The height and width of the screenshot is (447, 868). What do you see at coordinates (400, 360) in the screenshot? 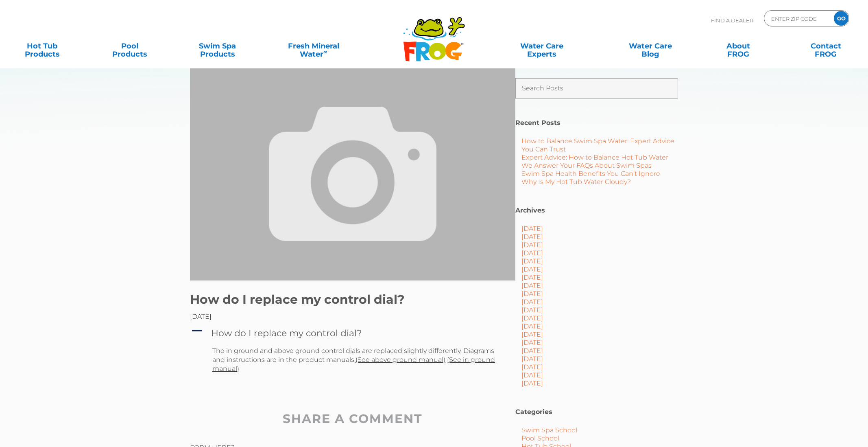
I see `a: (See above ground manual)` at bounding box center [400, 360].